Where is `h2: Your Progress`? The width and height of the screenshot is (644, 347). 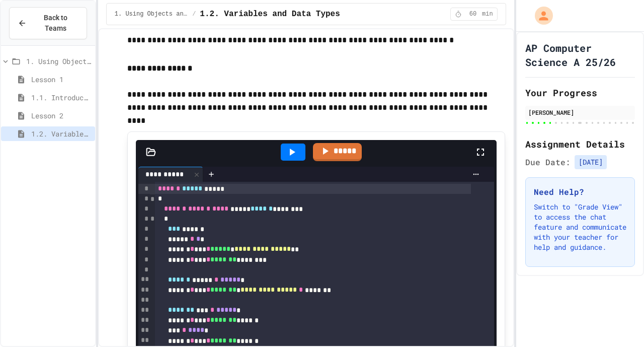 h2: Your Progress is located at coordinates (580, 93).